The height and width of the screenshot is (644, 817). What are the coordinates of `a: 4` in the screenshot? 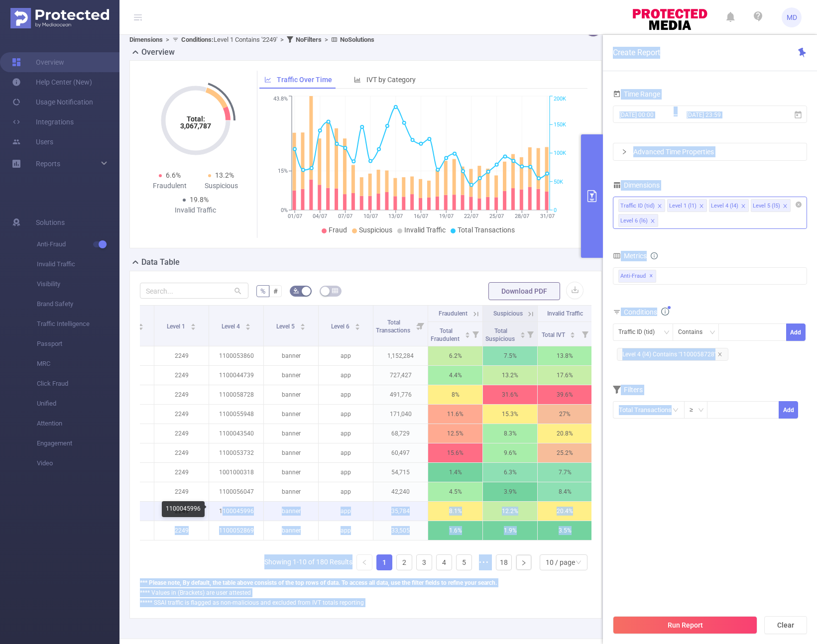 It's located at (444, 563).